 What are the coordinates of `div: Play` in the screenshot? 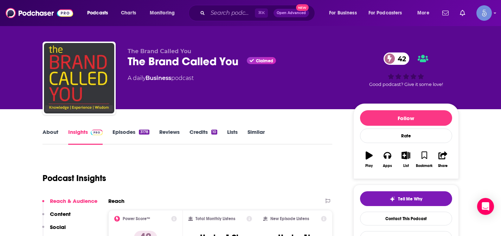 It's located at (369, 166).